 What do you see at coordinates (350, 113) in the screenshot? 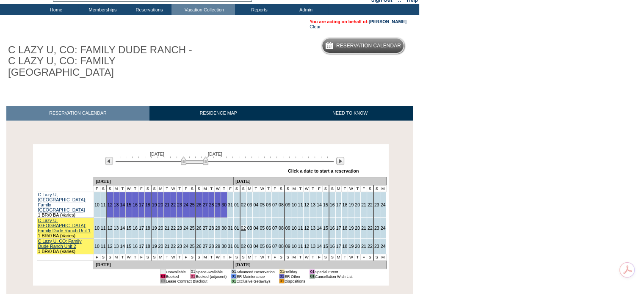
I see `a: NEED TO KNOW` at bounding box center [350, 113].